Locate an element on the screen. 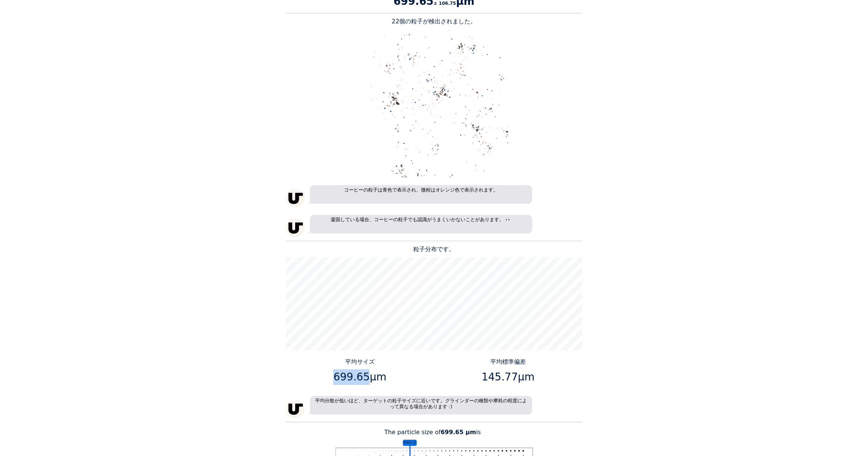 The width and height of the screenshot is (868, 456). p: 平均サイズ is located at coordinates (360, 362).